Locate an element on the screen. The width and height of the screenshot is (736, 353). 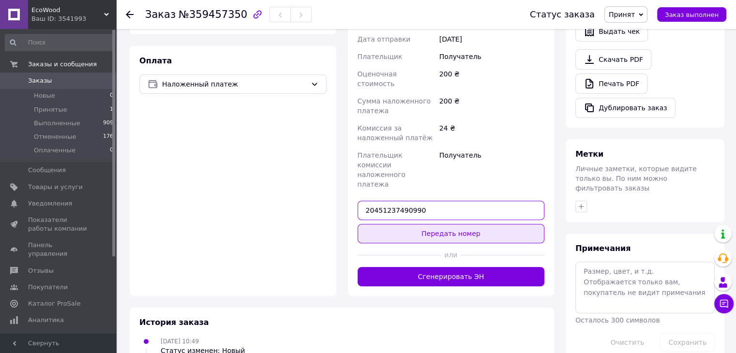
span: Оценочная стоимость is located at coordinates (377, 79).